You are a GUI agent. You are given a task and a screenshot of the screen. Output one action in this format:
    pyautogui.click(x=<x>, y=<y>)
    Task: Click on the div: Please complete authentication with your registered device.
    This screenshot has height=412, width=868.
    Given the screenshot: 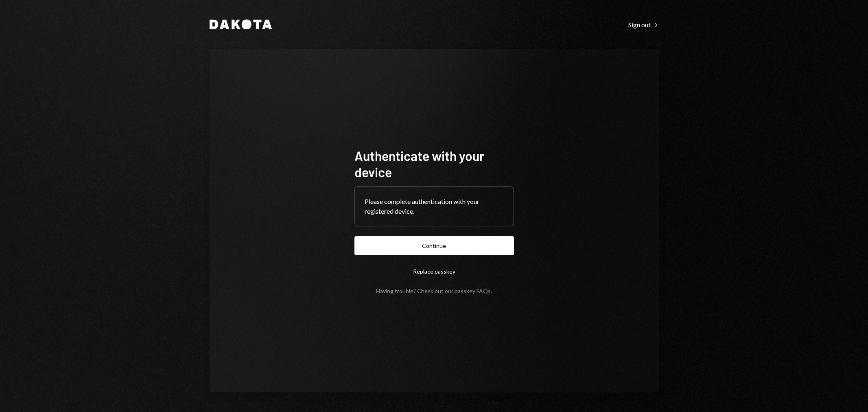 What is the action you would take?
    pyautogui.click(x=434, y=207)
    